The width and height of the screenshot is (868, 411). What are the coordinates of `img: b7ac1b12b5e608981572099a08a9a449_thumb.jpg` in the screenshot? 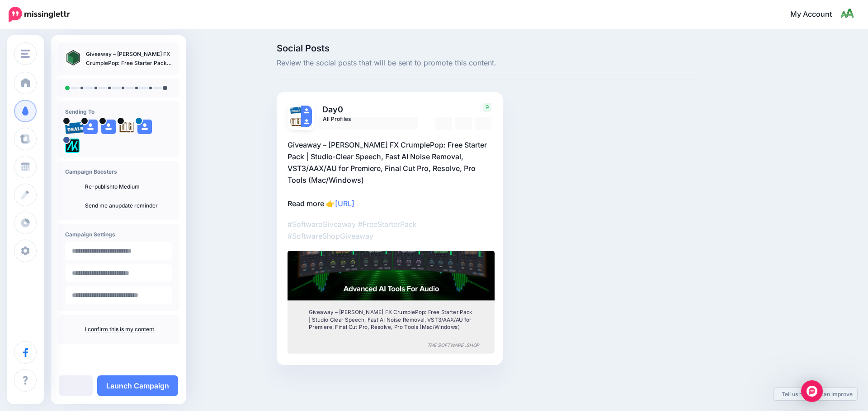 It's located at (73, 58).